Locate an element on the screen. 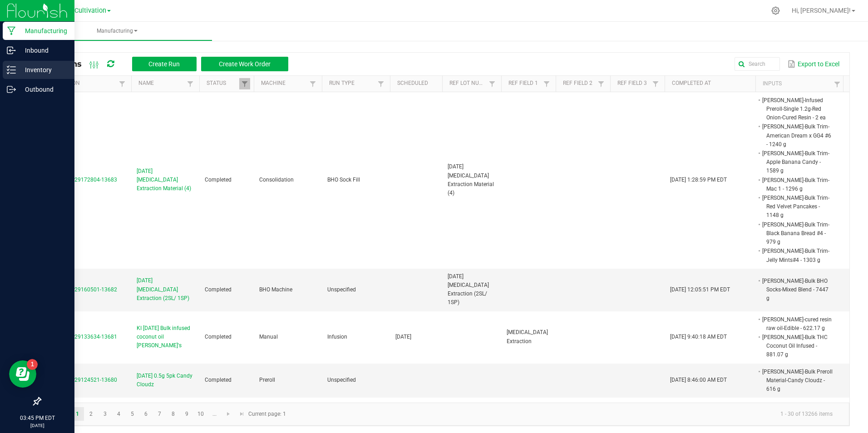  a: Completed AtSortable is located at coordinates (712, 83).